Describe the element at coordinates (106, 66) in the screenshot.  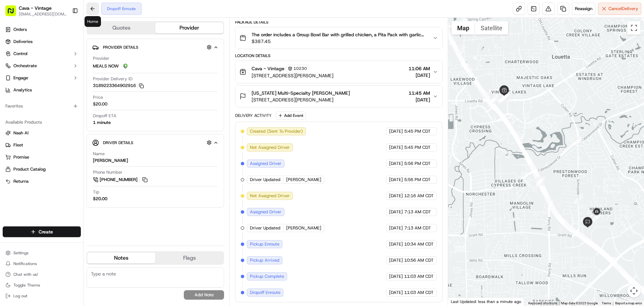
I see `span: MEALS NOW` at that location.